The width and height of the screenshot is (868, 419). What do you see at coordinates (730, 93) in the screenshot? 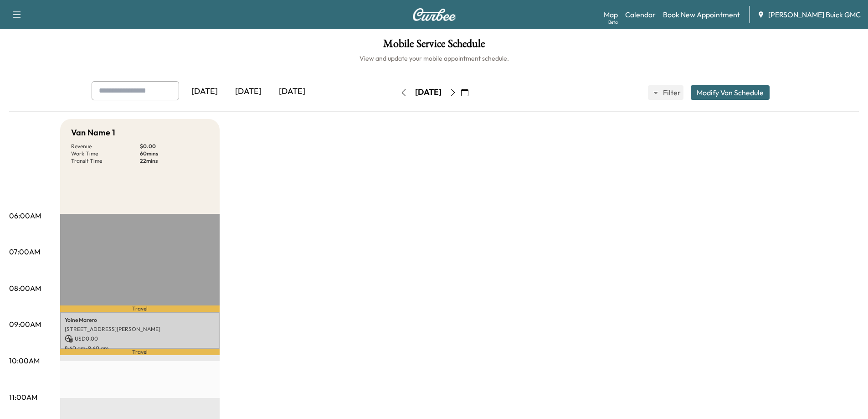
I see `button: Modify Van Schedule` at bounding box center [730, 93].